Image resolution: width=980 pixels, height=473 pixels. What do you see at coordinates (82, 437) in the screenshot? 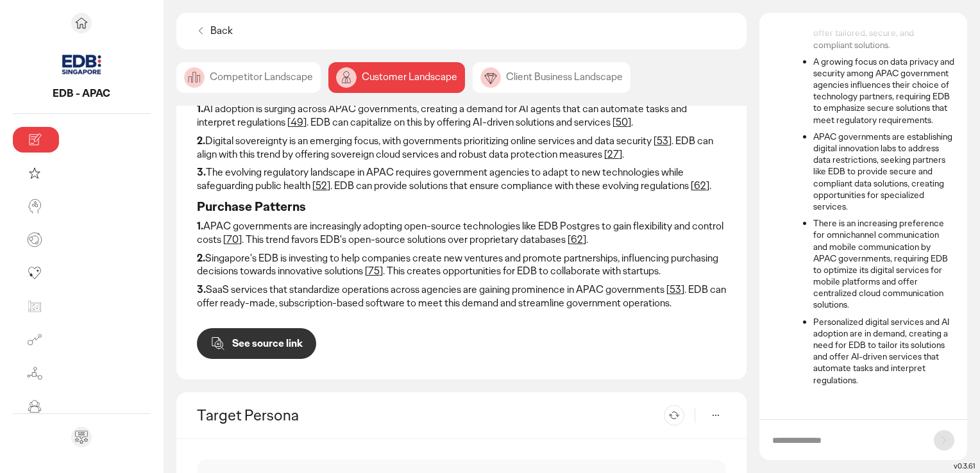
I see `div: Send feedback` at bounding box center [82, 437].